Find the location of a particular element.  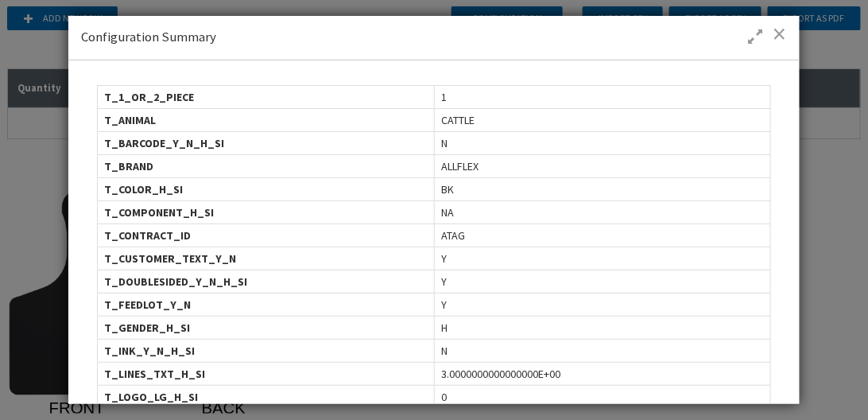

div: T_BARCODE_Y_N_H_SI is located at coordinates (266, 143).